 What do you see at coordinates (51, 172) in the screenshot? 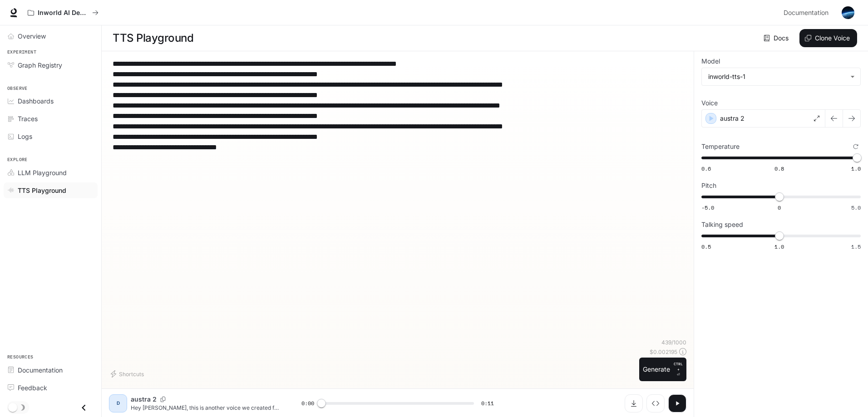
I see `a: LLM Playground` at bounding box center [51, 172].